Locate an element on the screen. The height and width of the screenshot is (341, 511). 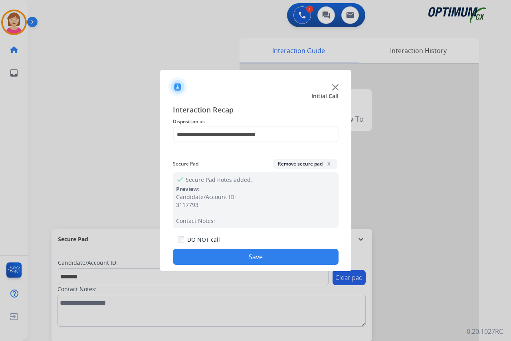
button: Remove secure padx is located at coordinates (305, 164).